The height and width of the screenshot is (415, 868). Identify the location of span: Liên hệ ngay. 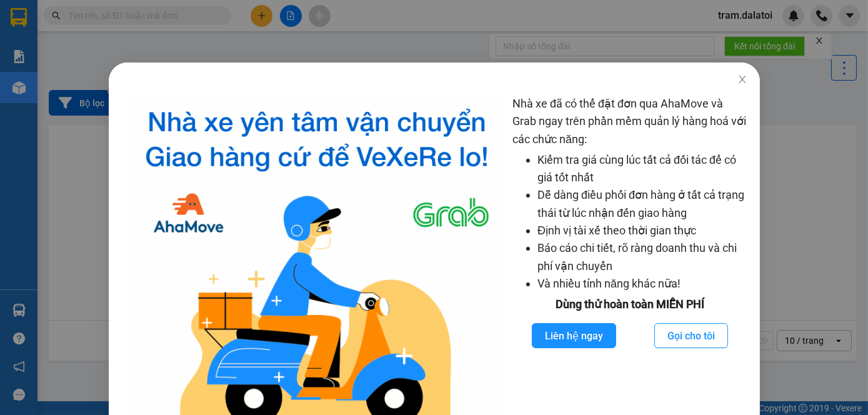
(573, 336).